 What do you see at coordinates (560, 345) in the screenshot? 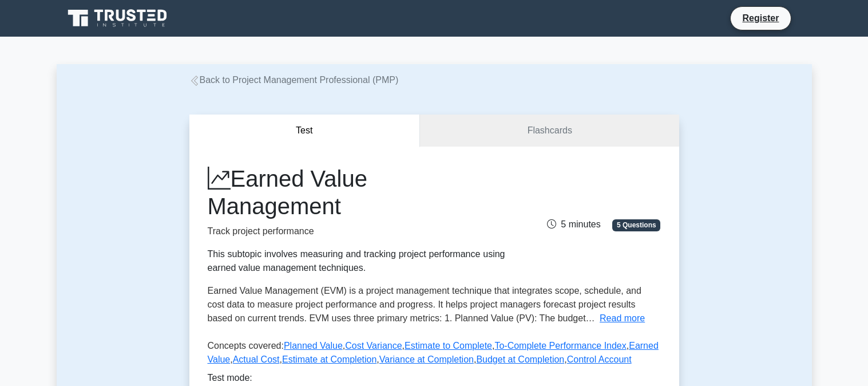
I see `a: To-Complete Performance Index` at bounding box center [560, 345].